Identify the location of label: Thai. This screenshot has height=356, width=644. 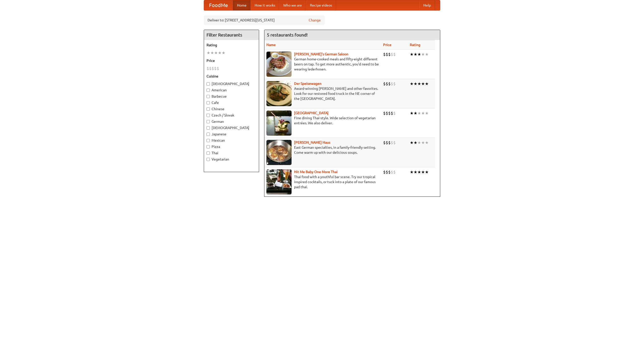
(231, 153).